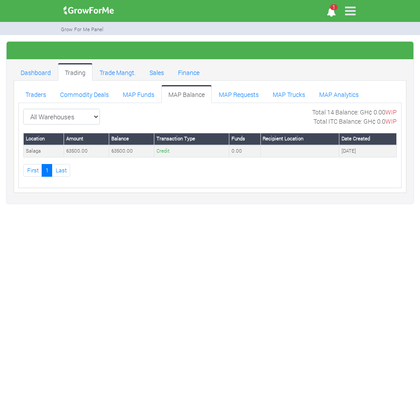 This screenshot has width=420, height=414. I want to click on a: MAP Analytics, so click(339, 94).